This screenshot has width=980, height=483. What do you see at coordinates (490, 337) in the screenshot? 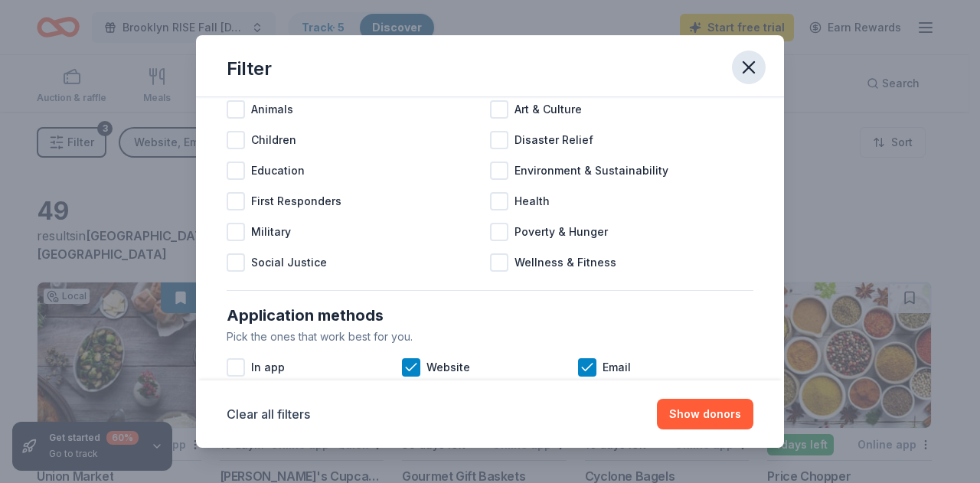
I see `div: Pick the ones that work best for you.` at bounding box center [490, 337].